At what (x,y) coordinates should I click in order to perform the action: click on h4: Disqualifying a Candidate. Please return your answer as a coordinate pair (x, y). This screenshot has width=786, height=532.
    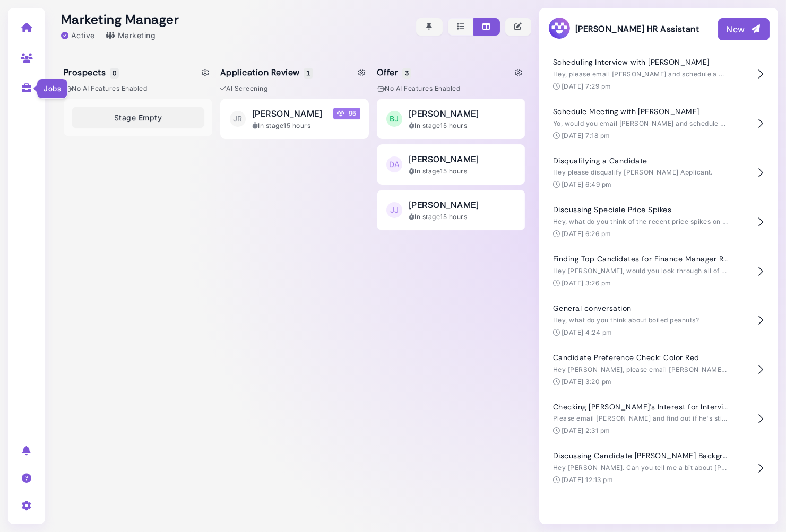
    Looking at the image, I should click on (641, 161).